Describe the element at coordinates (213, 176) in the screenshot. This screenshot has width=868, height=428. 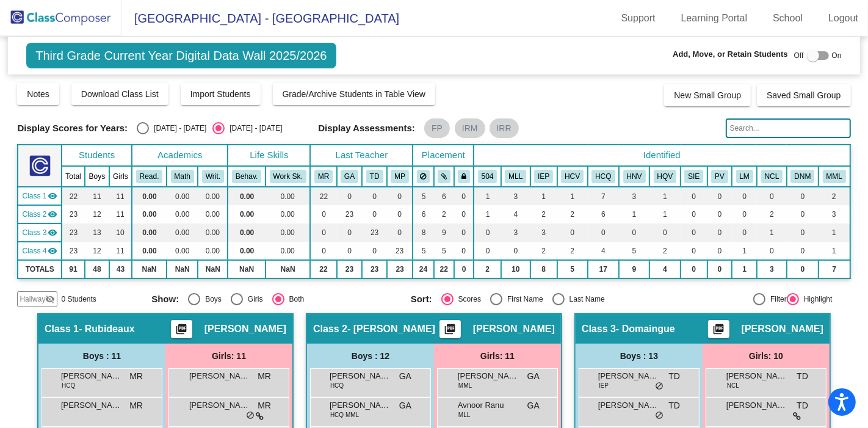
I see `button: Writ.` at that location.